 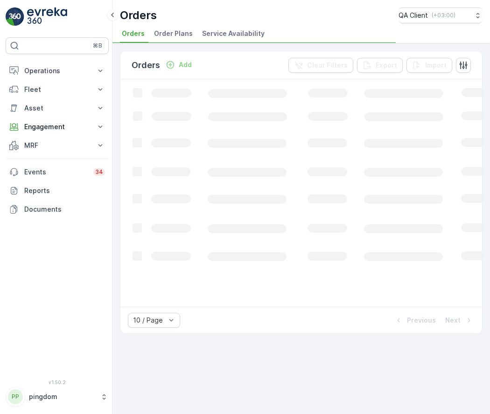 I want to click on a: Documents, so click(x=57, y=209).